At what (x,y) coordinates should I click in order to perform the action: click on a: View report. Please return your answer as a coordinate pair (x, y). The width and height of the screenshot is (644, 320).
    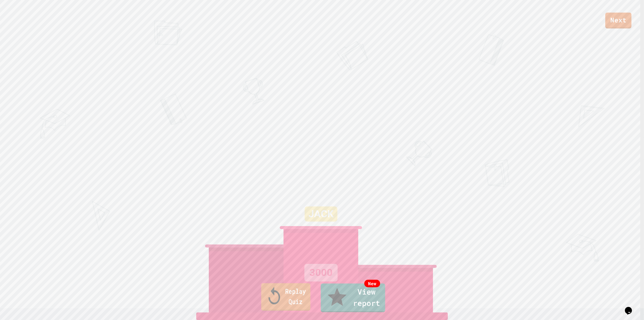
    Looking at the image, I should click on (353, 298).